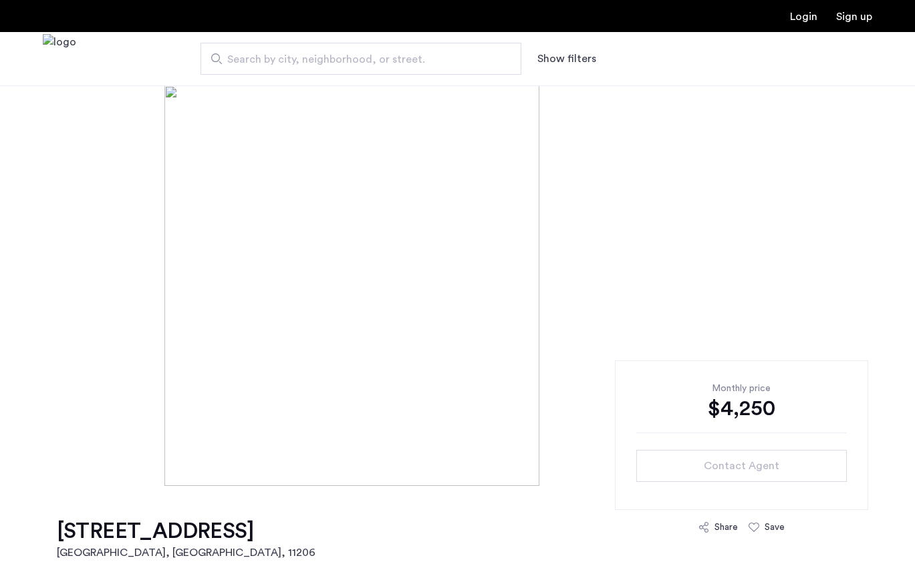 Image resolution: width=915 pixels, height=588 pixels. Describe the element at coordinates (741, 409) in the screenshot. I see `div: $4,250` at that location.